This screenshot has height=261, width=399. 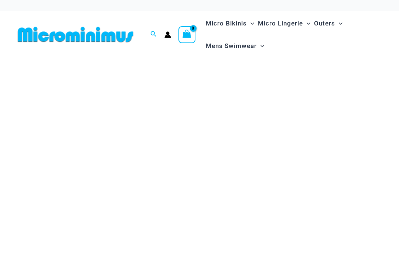 I want to click on span: Micro Bikinis, so click(x=226, y=23).